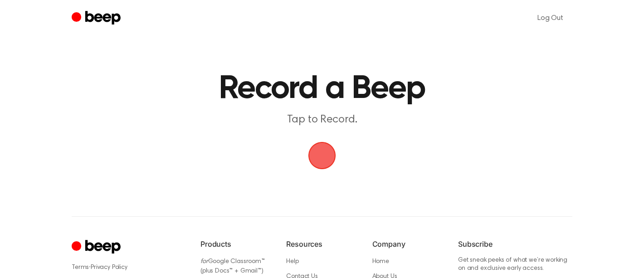  Describe the element at coordinates (515, 244) in the screenshot. I see `h6: Subscribe` at that location.